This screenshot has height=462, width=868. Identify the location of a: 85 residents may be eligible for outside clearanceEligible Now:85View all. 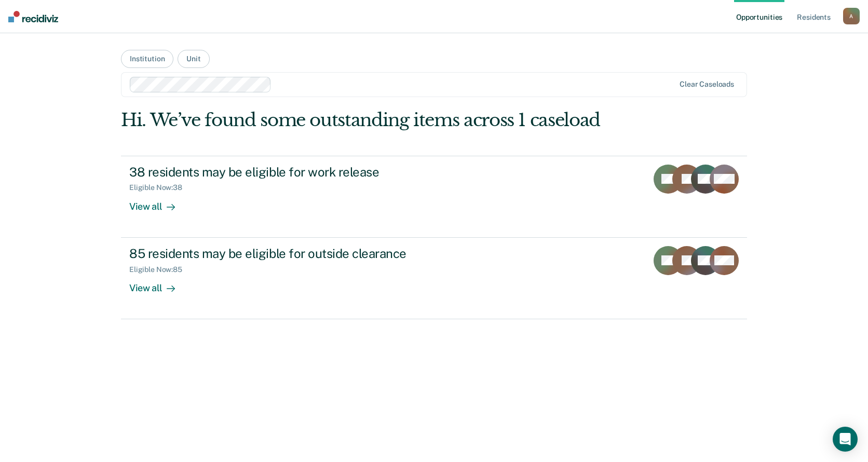
(434, 278).